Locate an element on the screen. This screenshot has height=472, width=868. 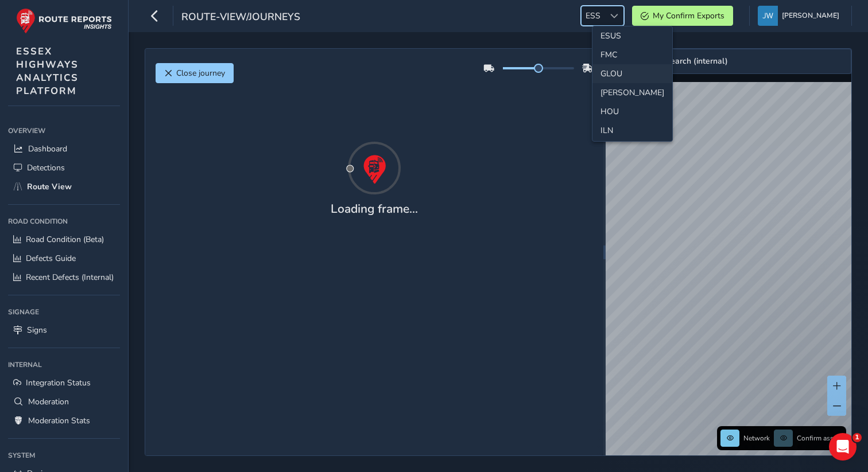
div: System is located at coordinates (64, 456).